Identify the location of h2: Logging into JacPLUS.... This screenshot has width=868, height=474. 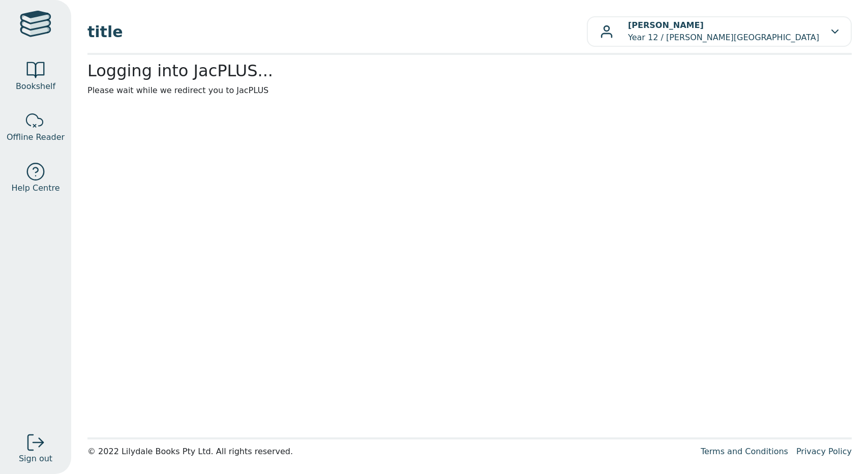
(469, 71).